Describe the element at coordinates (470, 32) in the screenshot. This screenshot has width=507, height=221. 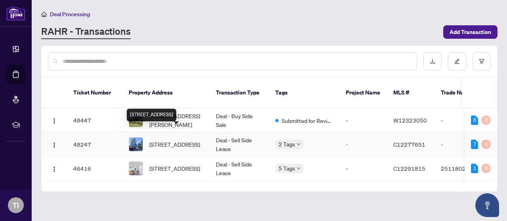
I see `span: Add Transaction` at that location.